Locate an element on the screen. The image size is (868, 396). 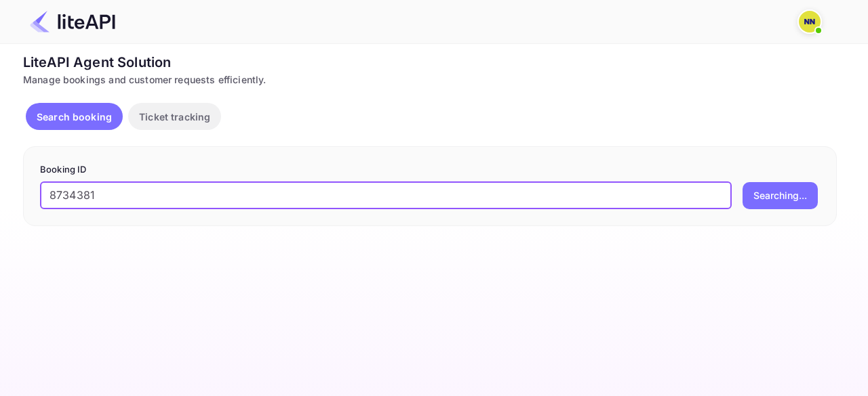
div: LiteAPI Agent Solution is located at coordinates (430, 62).